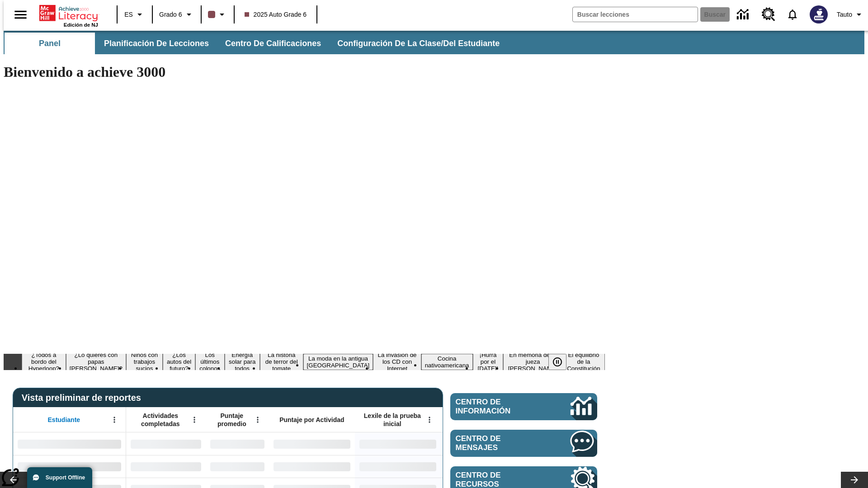  Describe the element at coordinates (156, 44) in the screenshot. I see `button: Planificación de lecciones` at that location.